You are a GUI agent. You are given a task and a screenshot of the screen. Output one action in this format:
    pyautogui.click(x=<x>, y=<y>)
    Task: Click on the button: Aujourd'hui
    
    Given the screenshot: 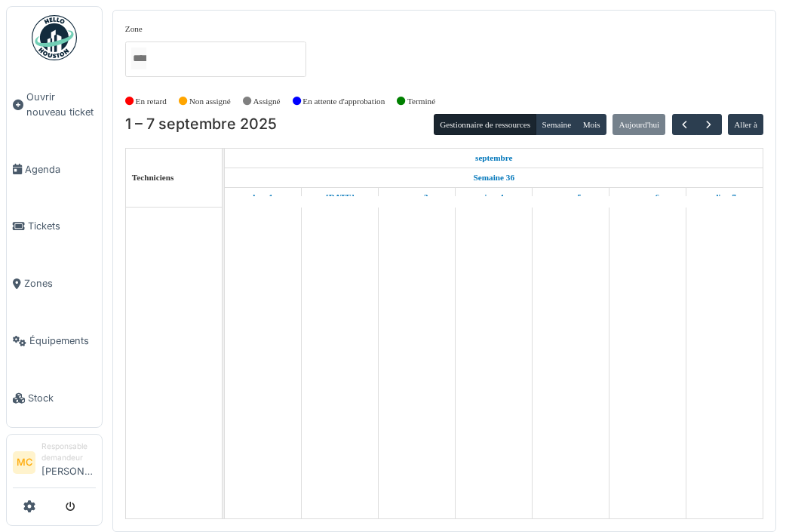 What is the action you would take?
    pyautogui.click(x=639, y=124)
    